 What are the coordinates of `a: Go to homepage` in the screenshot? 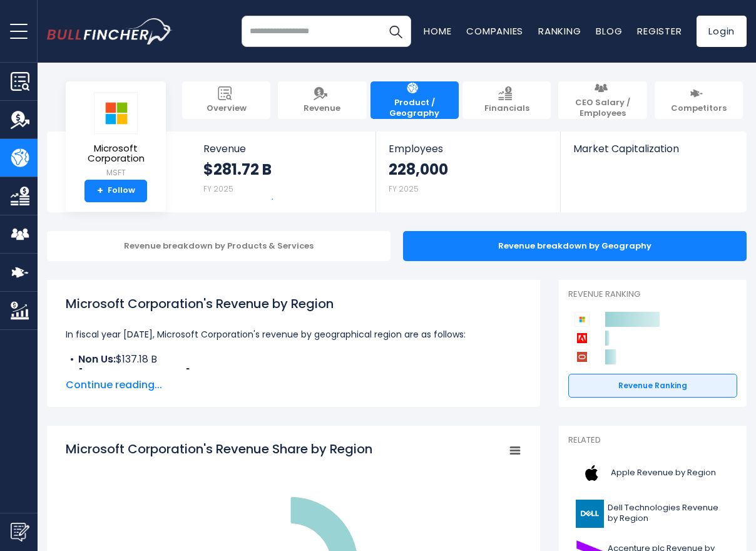 It's located at (110, 32).